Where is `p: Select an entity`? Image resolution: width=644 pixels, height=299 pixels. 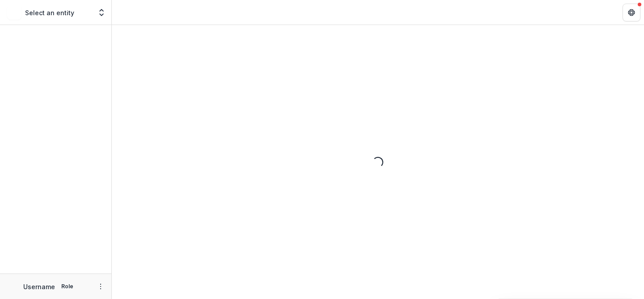 p: Select an entity is located at coordinates (49, 12).